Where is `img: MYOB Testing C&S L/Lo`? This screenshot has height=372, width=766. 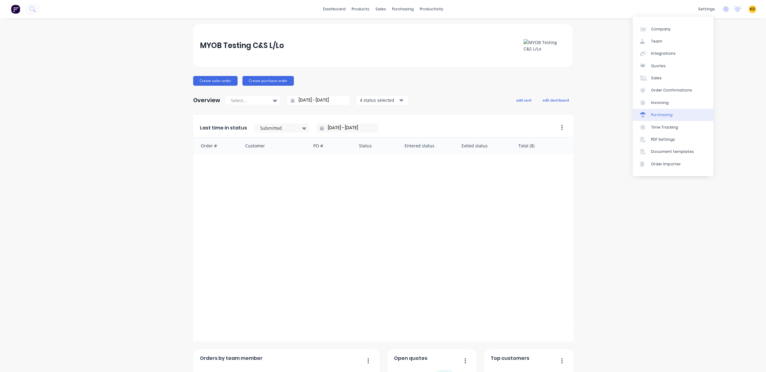 img: MYOB Testing C&S L/Lo is located at coordinates (545, 46).